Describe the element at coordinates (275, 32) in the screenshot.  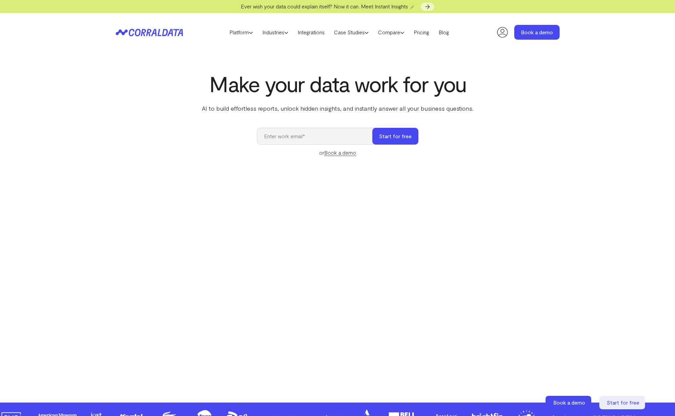
I see `a: Industries` at that location.